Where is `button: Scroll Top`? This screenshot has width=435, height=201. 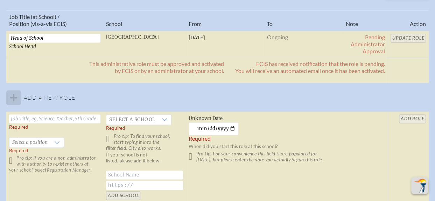 button: Scroll Top is located at coordinates (420, 185).